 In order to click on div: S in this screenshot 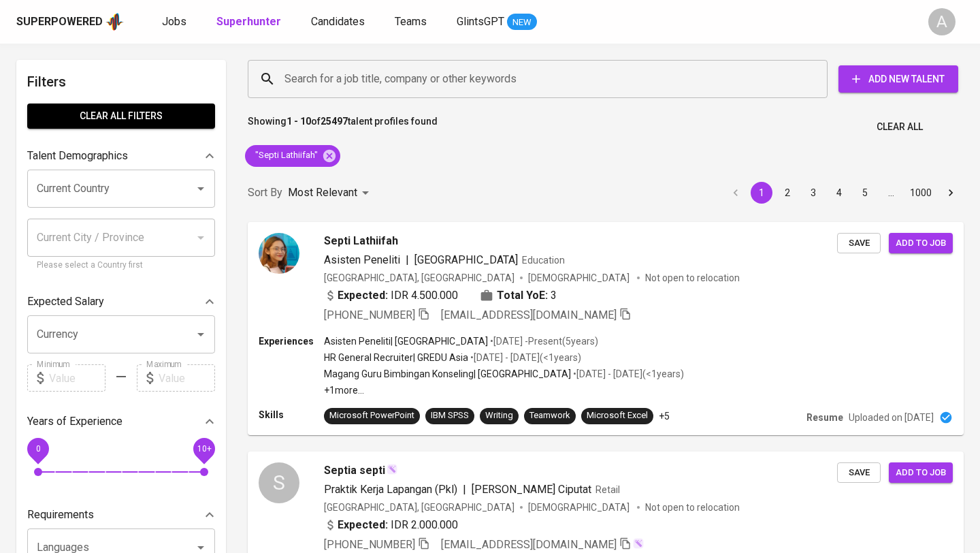, I will do `click(279, 483)`.